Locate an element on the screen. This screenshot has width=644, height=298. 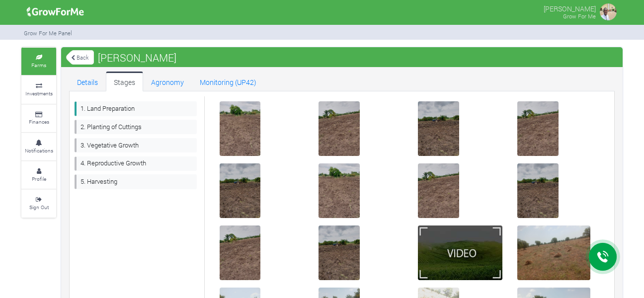
small: Profile is located at coordinates (39, 179).